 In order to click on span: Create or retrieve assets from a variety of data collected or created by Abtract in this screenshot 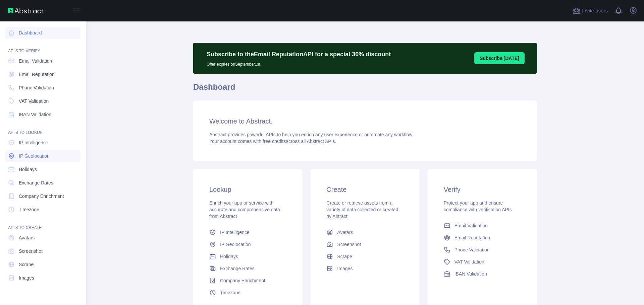, I will do `click(362, 210)`.